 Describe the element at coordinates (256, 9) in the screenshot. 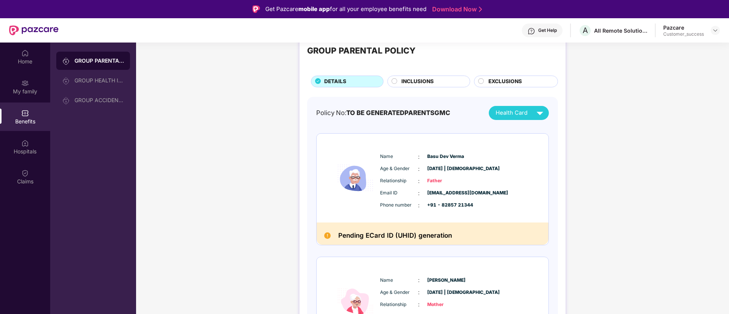

I see `img: Logo` at that location.